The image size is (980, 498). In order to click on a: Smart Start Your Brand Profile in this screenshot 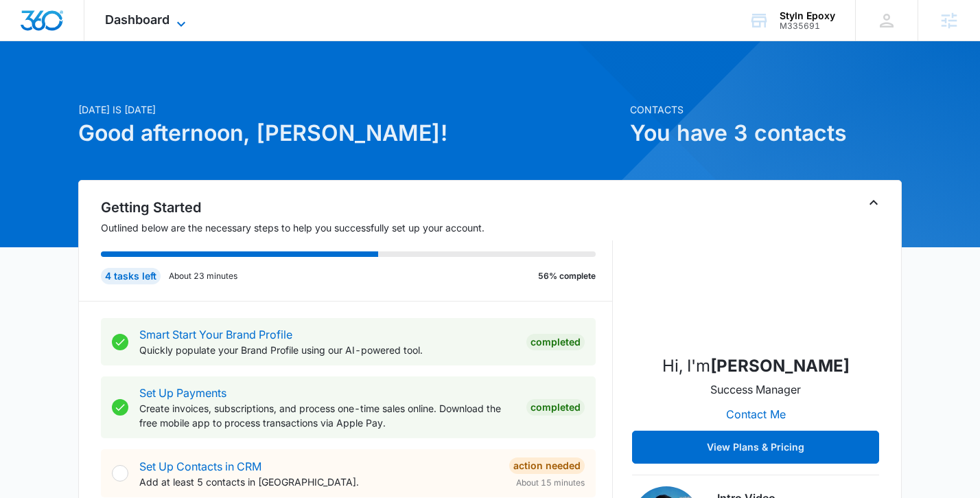, I will do `click(215, 334)`.